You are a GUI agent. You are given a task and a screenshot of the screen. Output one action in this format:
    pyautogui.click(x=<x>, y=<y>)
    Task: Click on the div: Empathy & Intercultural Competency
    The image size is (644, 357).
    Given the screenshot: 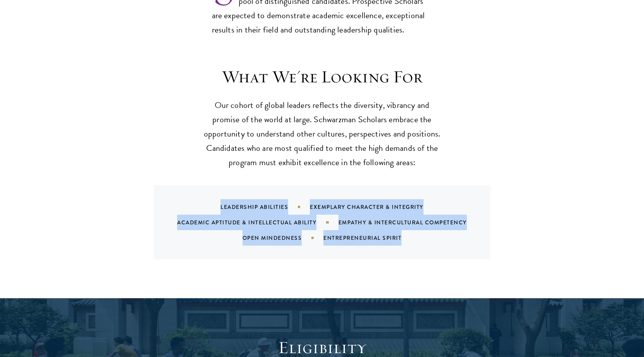 What is the action you would take?
    pyautogui.click(x=412, y=223)
    